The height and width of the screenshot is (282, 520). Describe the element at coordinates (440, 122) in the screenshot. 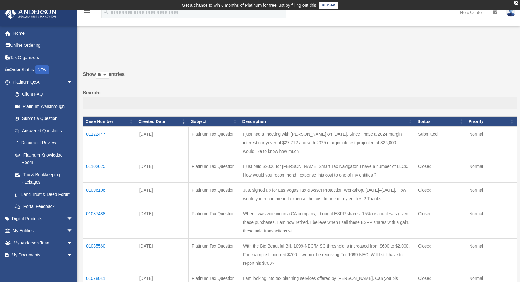

I see `th: Status: activate to sort column ascending` at that location.